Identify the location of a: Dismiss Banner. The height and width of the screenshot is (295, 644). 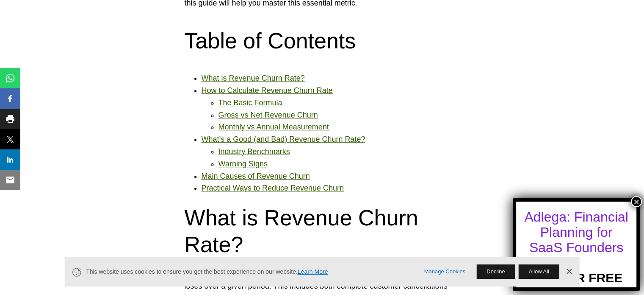
(569, 271).